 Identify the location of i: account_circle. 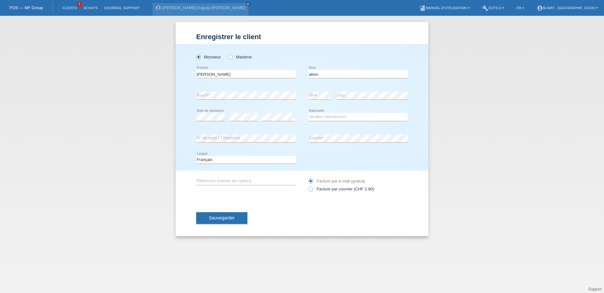
(540, 8).